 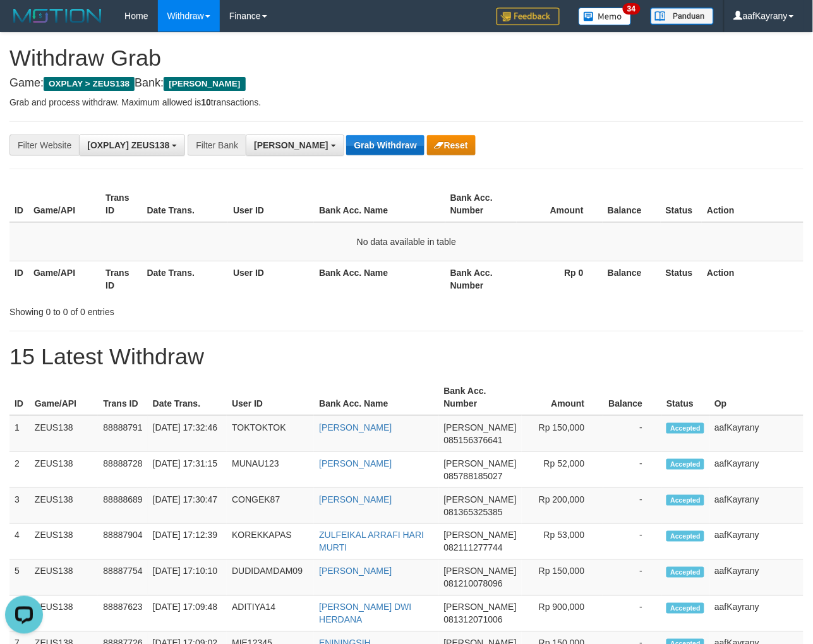 I want to click on span: Copy 081365325385 to clipboard, so click(x=473, y=512).